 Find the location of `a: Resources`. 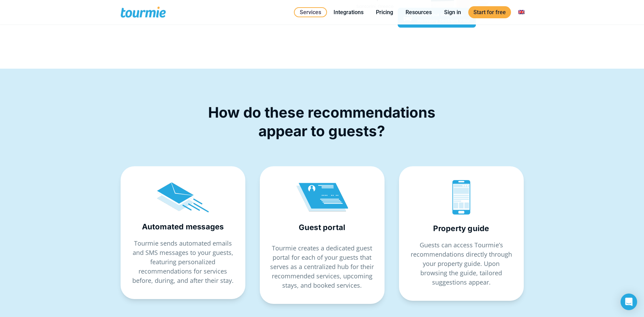

a: Resources is located at coordinates (419, 12).